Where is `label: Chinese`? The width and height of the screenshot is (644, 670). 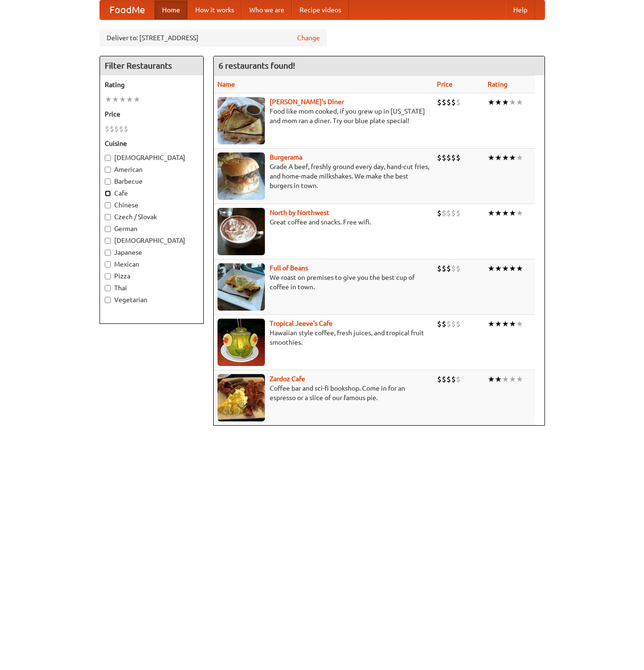 label: Chinese is located at coordinates (151, 205).